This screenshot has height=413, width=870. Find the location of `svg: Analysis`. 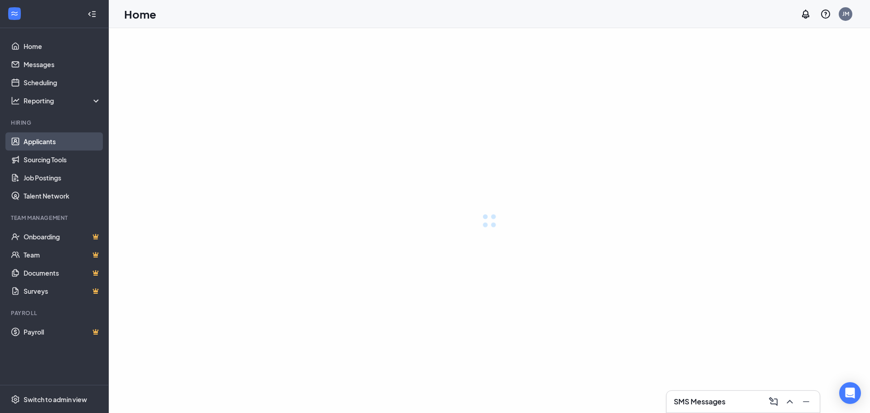

svg: Analysis is located at coordinates (15, 101).